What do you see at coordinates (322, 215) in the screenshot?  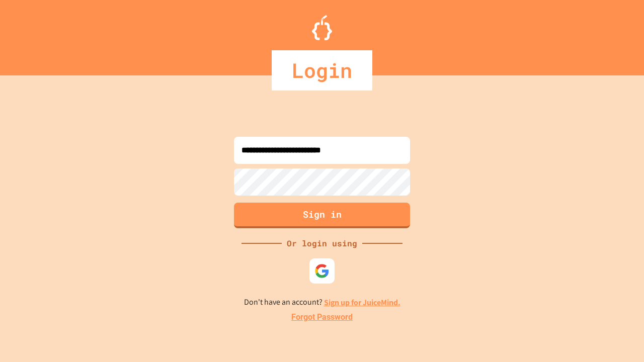 I see `button: Sign in` at bounding box center [322, 215].